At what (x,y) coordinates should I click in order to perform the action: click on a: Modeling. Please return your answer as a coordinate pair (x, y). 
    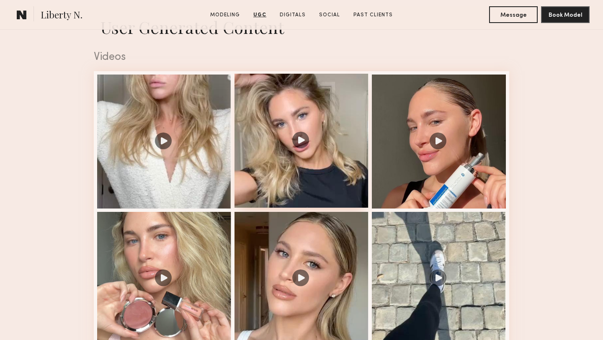
    Looking at the image, I should click on (225, 15).